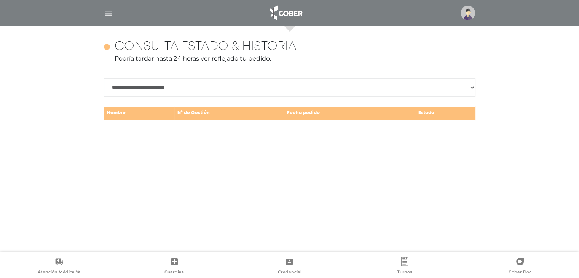  Describe the element at coordinates (405, 273) in the screenshot. I see `span: Turnos` at that location.